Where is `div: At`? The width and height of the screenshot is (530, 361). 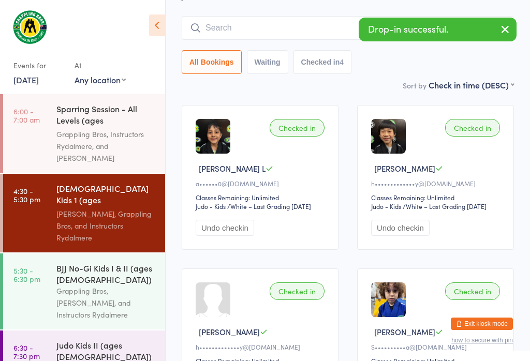
div: At is located at coordinates (100, 65).